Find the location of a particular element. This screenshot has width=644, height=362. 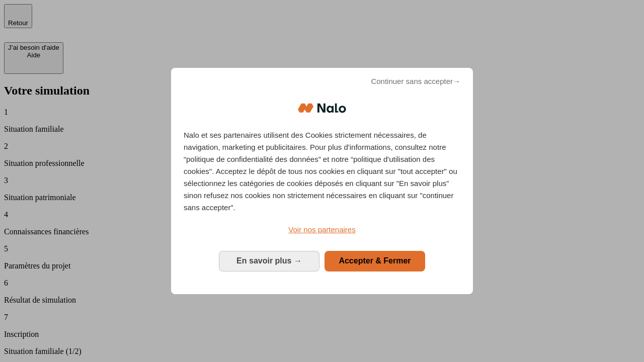

span: Accepter & Fermer is located at coordinates (374, 261).